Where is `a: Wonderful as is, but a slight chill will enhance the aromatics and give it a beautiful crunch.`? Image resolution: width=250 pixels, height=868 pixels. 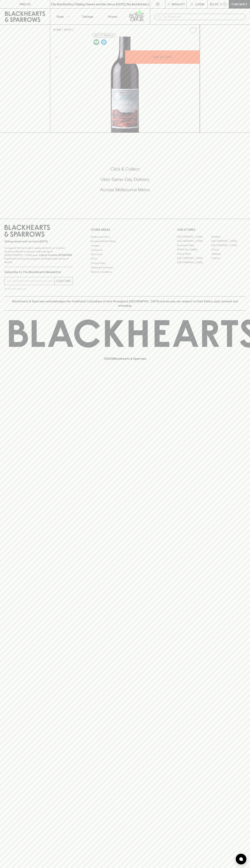
a: Wonderful as is, but a slight chill will enhance the aromatics and give it a beautiful crunch. is located at coordinates (104, 42).